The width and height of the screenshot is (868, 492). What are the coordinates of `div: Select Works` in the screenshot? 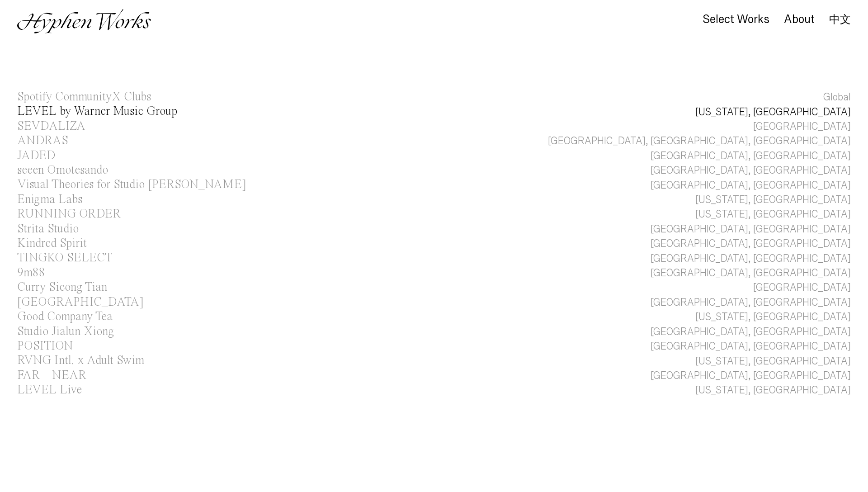 It's located at (736, 20).